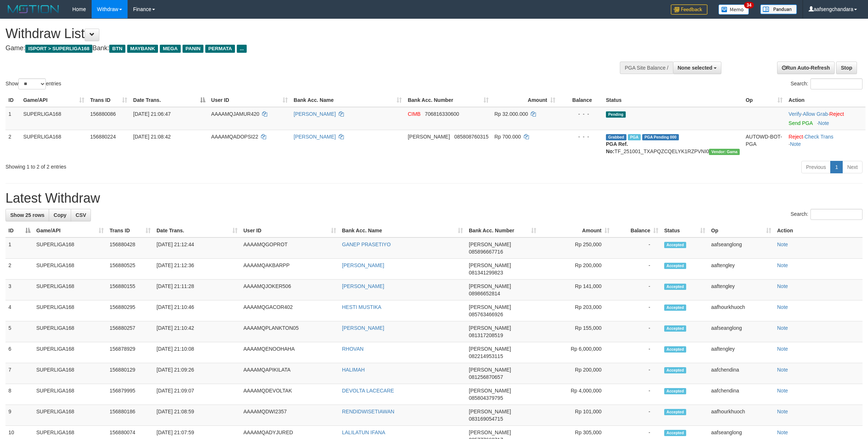 The image size is (868, 439). I want to click on th: Trans ID: activate to sort column ascending, so click(130, 231).